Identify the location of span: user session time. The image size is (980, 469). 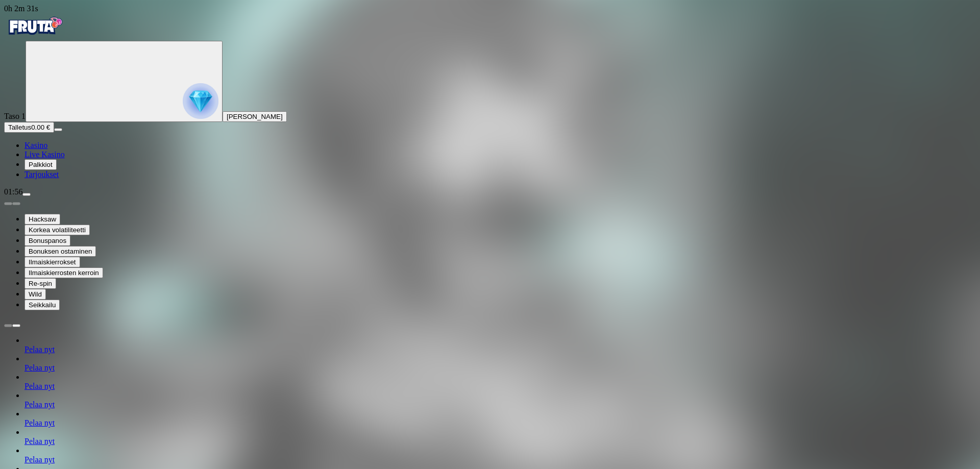
(21, 9).